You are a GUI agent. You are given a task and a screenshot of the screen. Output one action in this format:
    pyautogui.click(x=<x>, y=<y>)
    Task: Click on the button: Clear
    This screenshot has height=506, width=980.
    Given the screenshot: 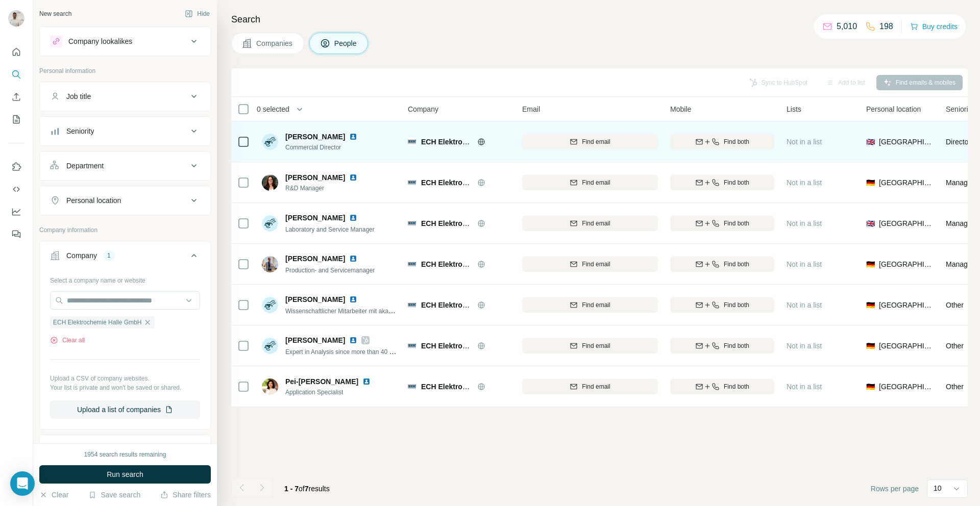 What is the action you would take?
    pyautogui.click(x=54, y=495)
    